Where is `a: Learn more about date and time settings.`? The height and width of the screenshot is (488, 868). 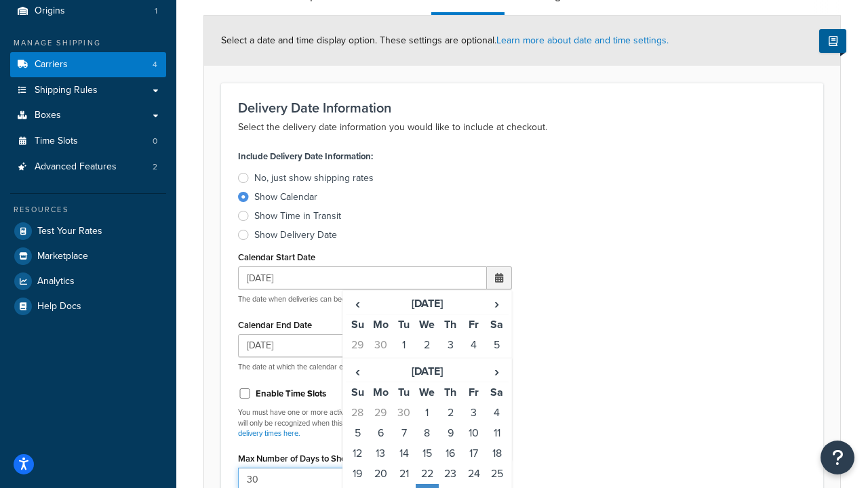 a: Learn more about date and time settings. is located at coordinates (582, 40).